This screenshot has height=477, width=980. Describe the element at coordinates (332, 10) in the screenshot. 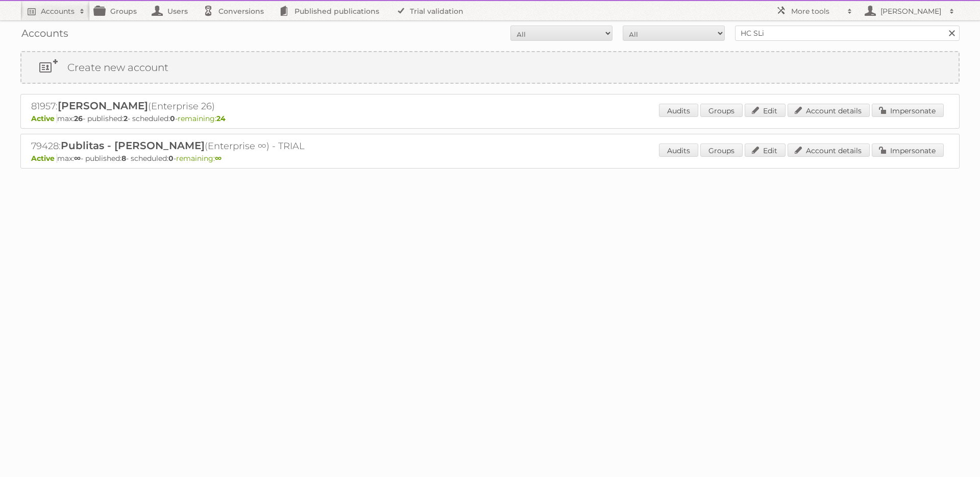

I see `a: Published publications` at that location.